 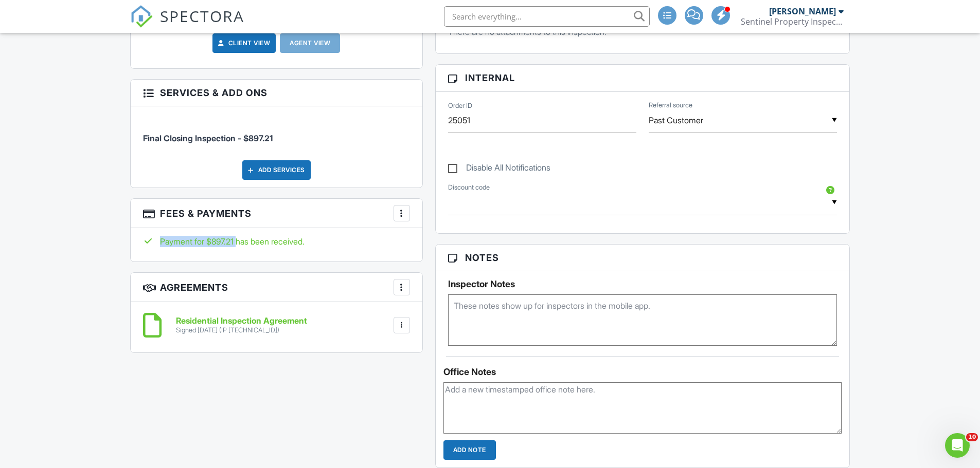 I want to click on a: Client View, so click(x=243, y=43).